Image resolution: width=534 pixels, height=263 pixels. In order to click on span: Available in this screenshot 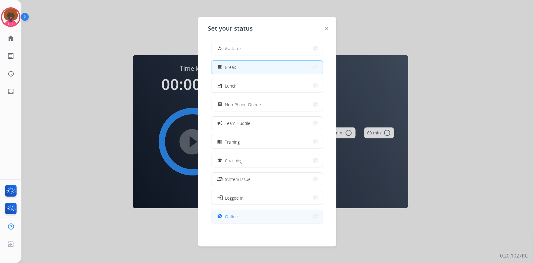, I will do `click(233, 48)`.